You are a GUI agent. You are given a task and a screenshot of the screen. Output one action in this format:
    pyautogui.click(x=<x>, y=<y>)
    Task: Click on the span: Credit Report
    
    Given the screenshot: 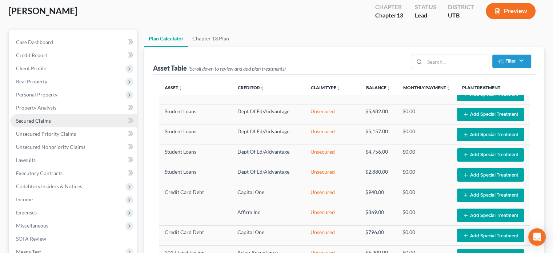 What is the action you would take?
    pyautogui.click(x=32, y=55)
    